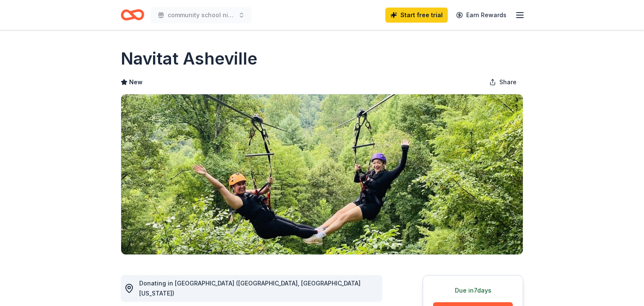  I want to click on span: community school nights, so click(201, 15).